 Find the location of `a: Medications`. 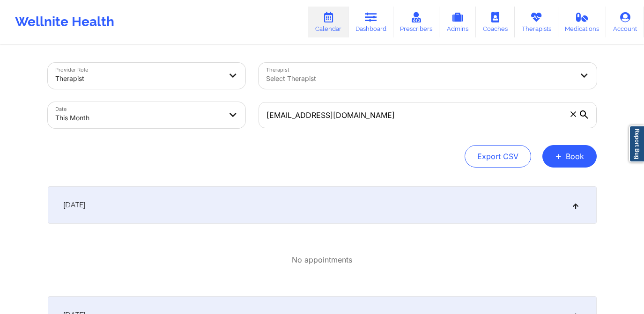

a: Medications is located at coordinates (582, 22).